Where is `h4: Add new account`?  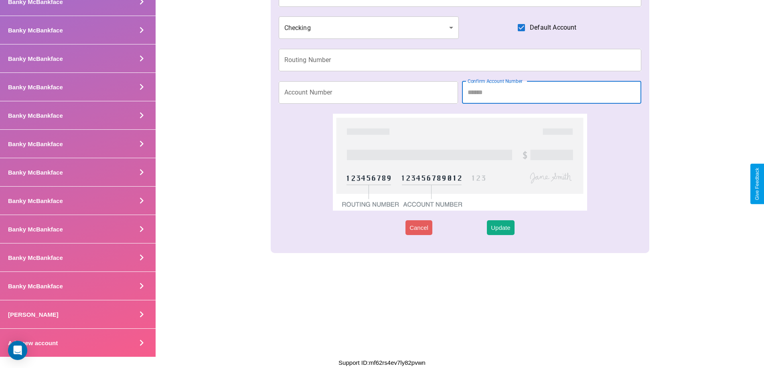
h4: Add new account is located at coordinates (33, 343).